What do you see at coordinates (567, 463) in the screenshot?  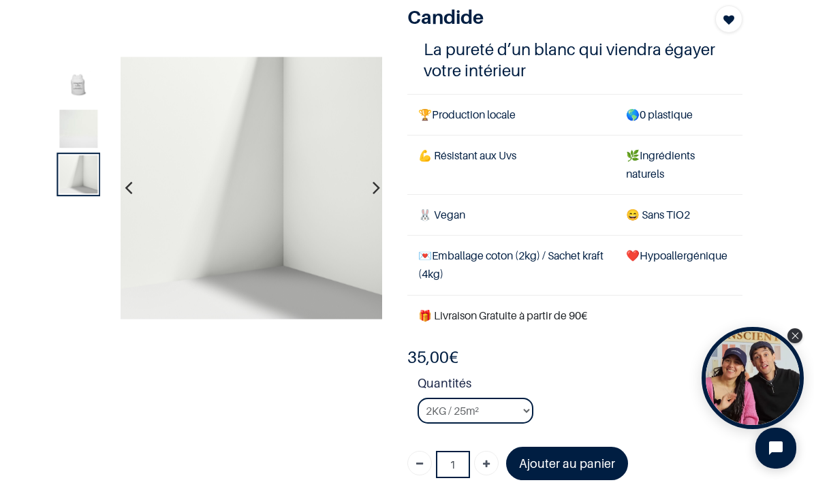 I see `font: Ajouter au panier` at bounding box center [567, 463].